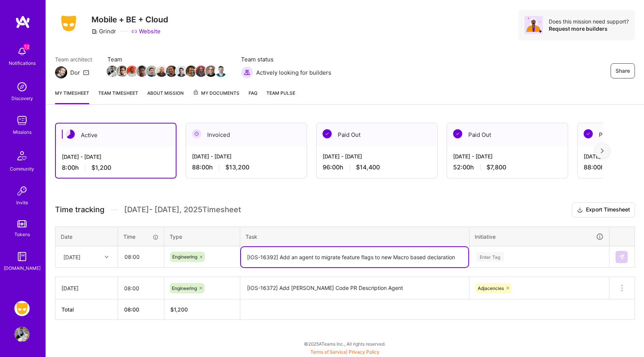 The width and height of the screenshot is (644, 357). Describe the element at coordinates (377, 167) in the screenshot. I see `div: 96:00 h` at that location.